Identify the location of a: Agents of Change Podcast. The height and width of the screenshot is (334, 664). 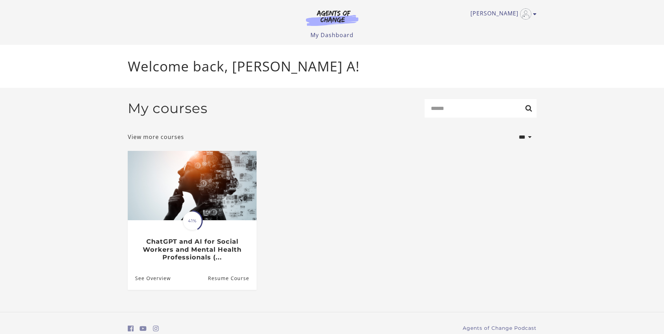
(499, 328).